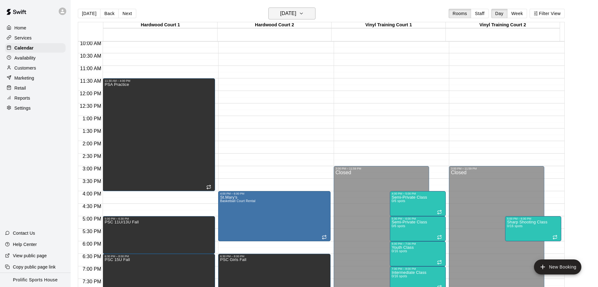 This screenshot has height=287, width=598. Describe the element at coordinates (547, 13) in the screenshot. I see `button: Filter View` at that location.